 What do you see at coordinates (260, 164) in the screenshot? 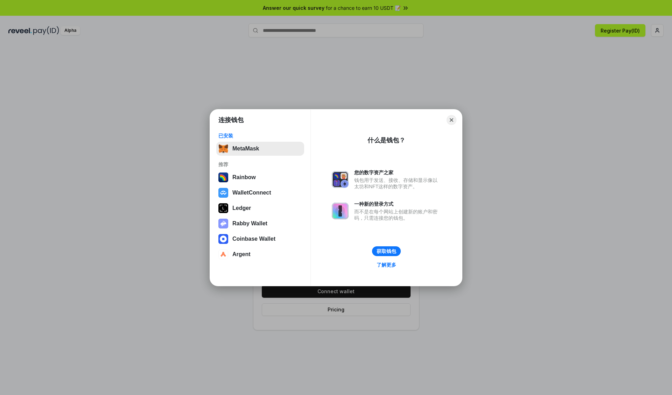
I see `div: 推荐` at bounding box center [260, 164].